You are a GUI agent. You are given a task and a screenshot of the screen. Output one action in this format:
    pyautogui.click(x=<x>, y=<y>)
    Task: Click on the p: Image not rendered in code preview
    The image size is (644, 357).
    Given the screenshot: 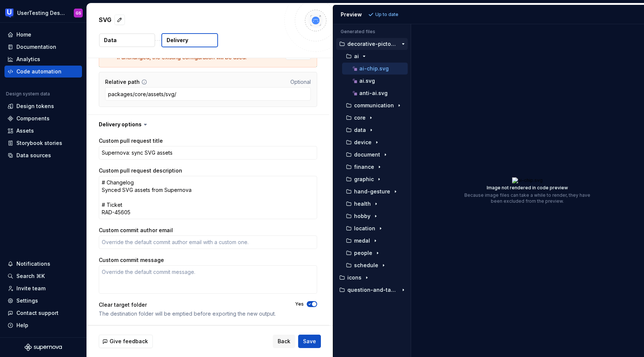 What is the action you would take?
    pyautogui.click(x=527, y=188)
    